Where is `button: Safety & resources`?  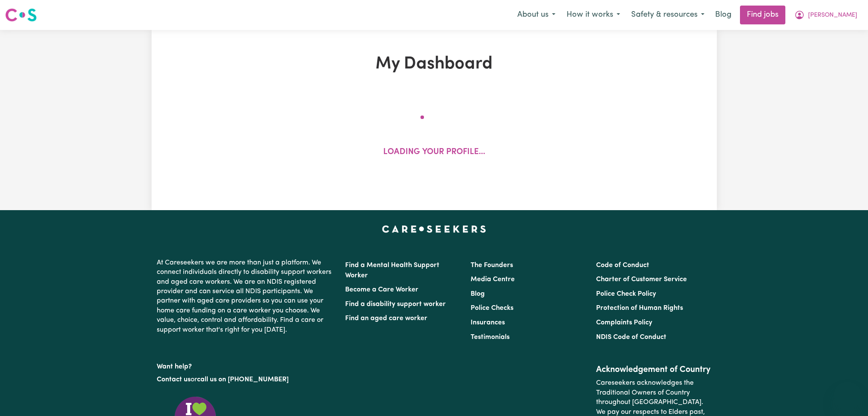 button: Safety & resources is located at coordinates (667, 15).